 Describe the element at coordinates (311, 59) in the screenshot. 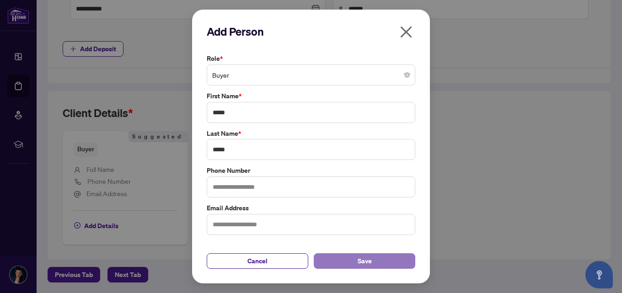

I see `label: Role` at that location.